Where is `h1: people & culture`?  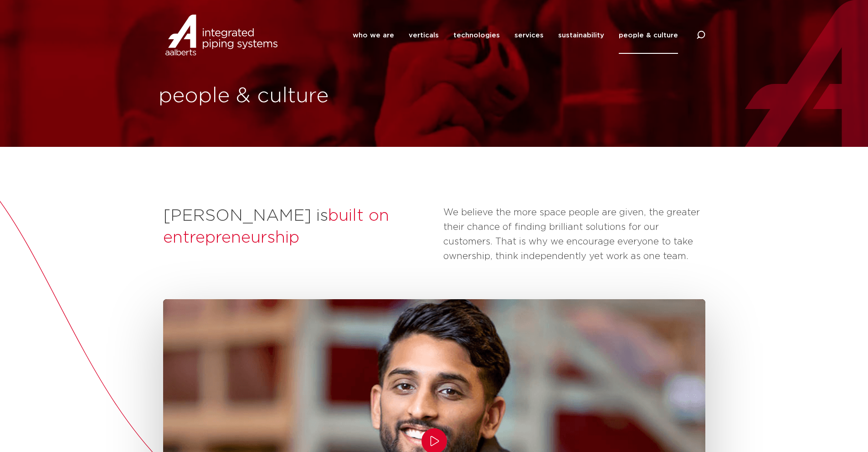
h1: people & culture is located at coordinates (294, 96).